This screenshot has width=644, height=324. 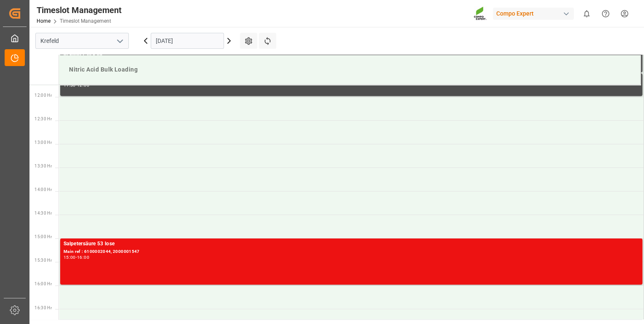 What do you see at coordinates (187, 41) in the screenshot?
I see `input: DD.MM.YYYY` at bounding box center [187, 41].